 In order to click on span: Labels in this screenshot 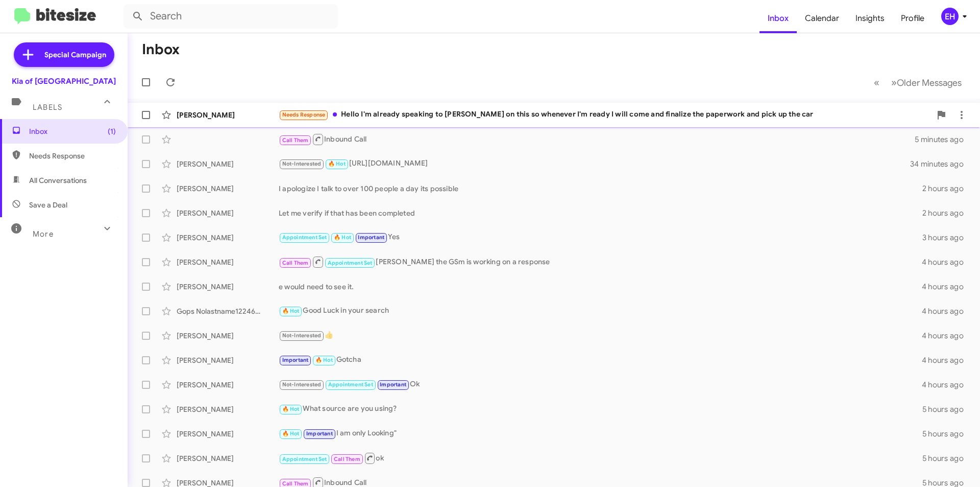, I will do `click(48, 108)`.